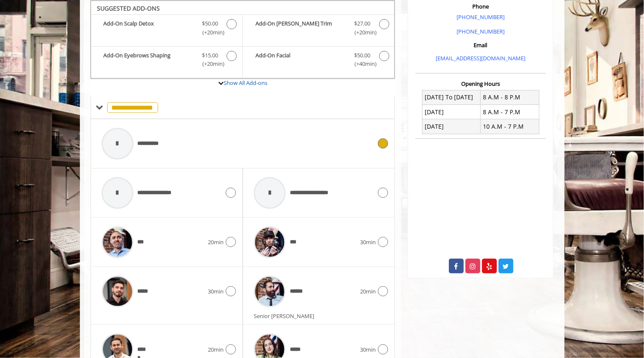 The height and width of the screenshot is (358, 644). Describe the element at coordinates (511, 97) in the screenshot. I see `td: 8 A.M - 8 P.M` at that location.